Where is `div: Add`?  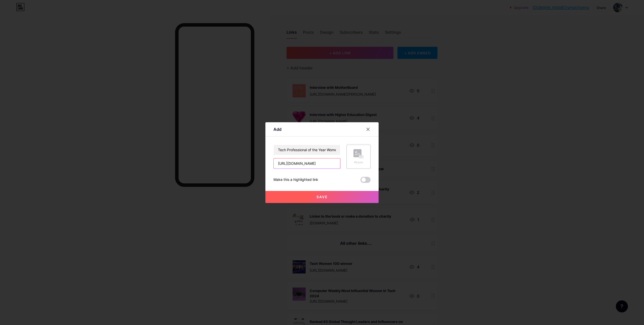
div: Add is located at coordinates (277, 129).